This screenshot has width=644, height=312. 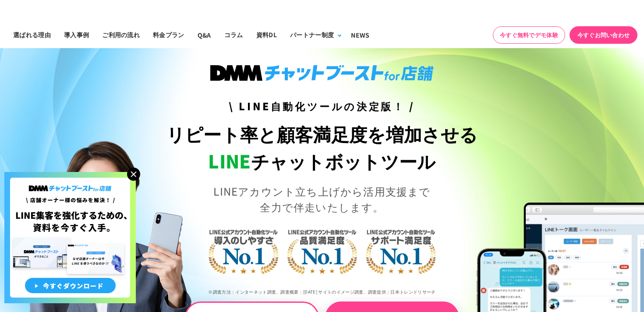 I want to click on h1: リピート率と顧客満足度を増加させる チャットボットツール, so click(x=322, y=148).